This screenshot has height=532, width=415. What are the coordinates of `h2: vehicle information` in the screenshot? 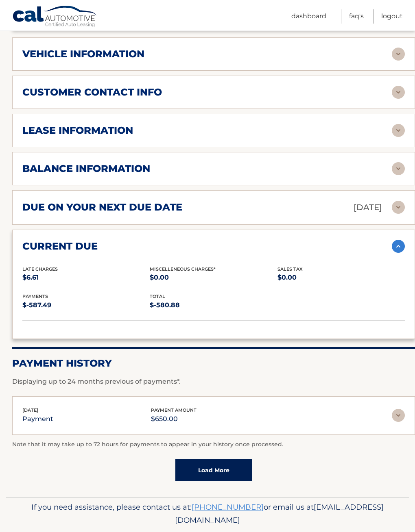 It's located at (84, 54).